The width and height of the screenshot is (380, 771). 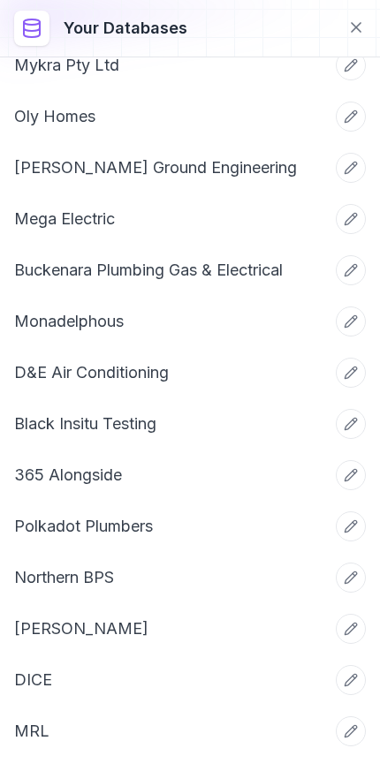 I want to click on a: Black Insitu Testing, so click(x=169, y=424).